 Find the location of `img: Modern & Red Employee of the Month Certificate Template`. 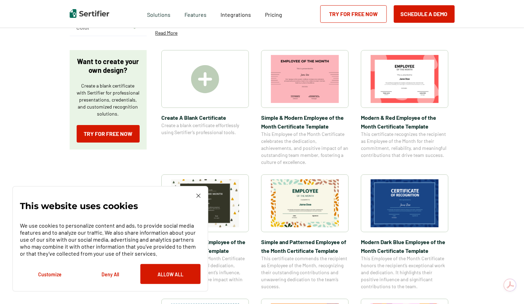

img: Modern & Red Employee of the Month Certificate Template is located at coordinates (405, 79).